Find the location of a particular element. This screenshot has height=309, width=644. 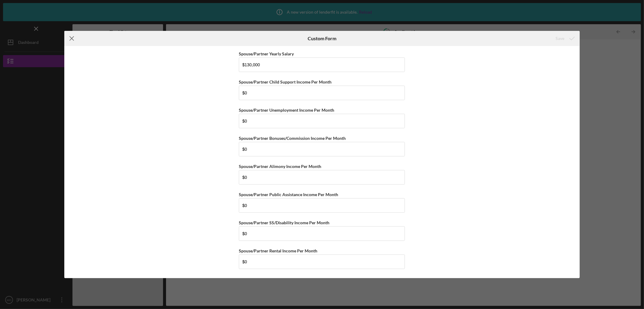

label: Spouse/Partner SS/Disability Income Per Month is located at coordinates (284, 223).